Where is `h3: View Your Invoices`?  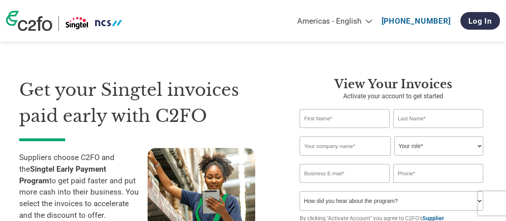
h3: View Your Invoices is located at coordinates (393, 84).